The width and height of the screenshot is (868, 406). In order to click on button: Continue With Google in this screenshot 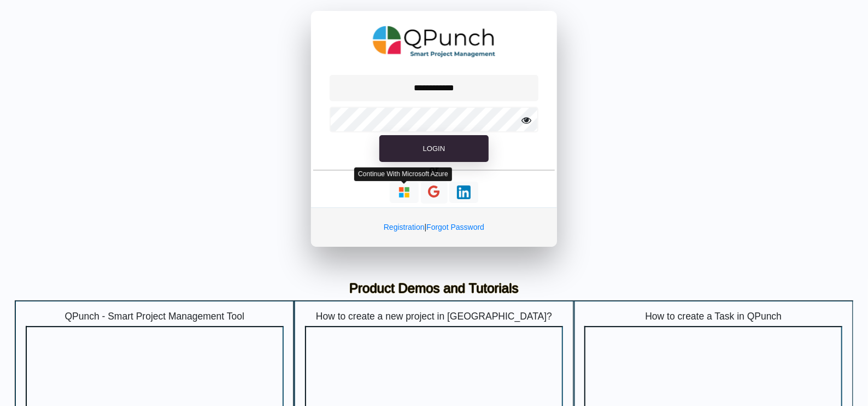, I will do `click(434, 192)`.